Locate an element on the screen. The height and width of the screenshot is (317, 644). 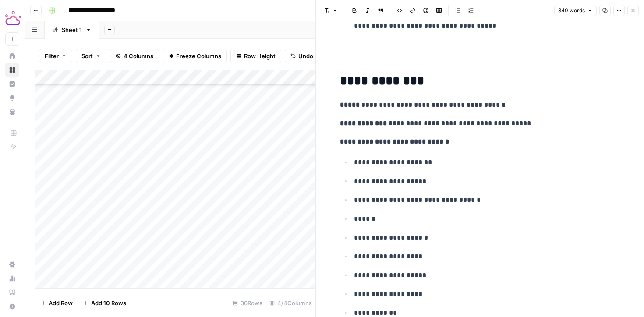
a: Your Data is located at coordinates (12, 112).